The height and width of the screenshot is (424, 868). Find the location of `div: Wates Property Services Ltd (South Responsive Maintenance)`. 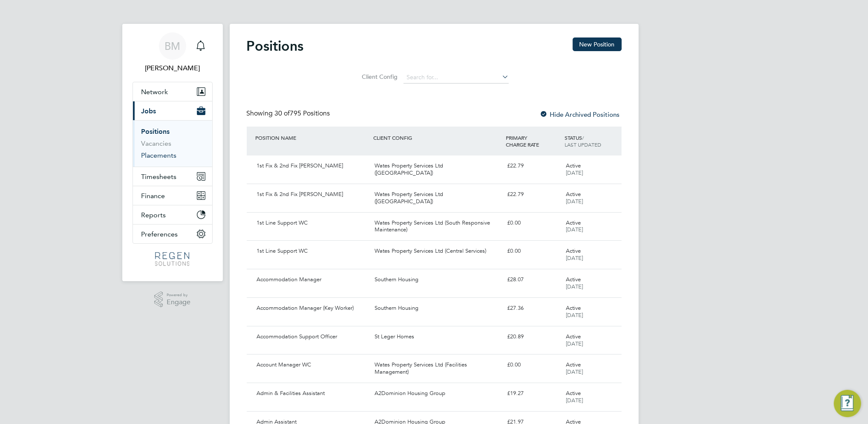

div: Wates Property Services Ltd (South Responsive Maintenance) is located at coordinates (437, 227).